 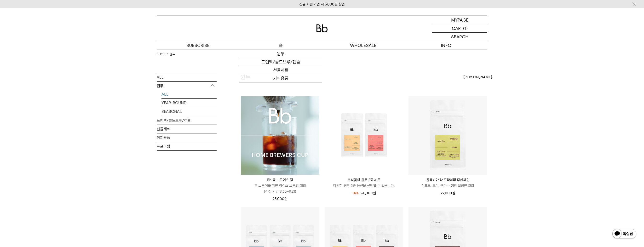 What do you see at coordinates (448, 180) in the screenshot?
I see `p: 콜롬비아 라 프라데라 디카페인` at bounding box center [448, 180].